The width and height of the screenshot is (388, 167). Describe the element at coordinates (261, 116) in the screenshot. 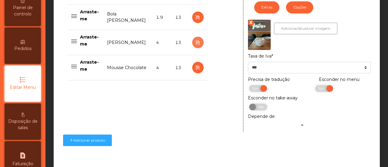

I see `label: Depende de:` at that location.